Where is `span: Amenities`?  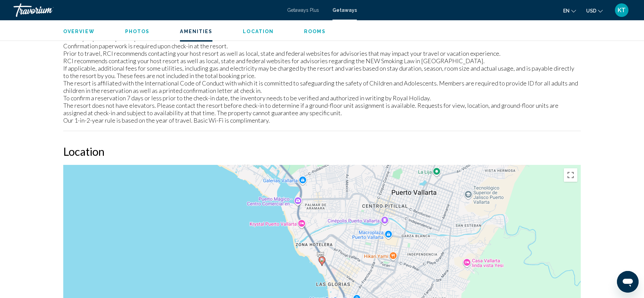 span: Amenities is located at coordinates (196, 31).